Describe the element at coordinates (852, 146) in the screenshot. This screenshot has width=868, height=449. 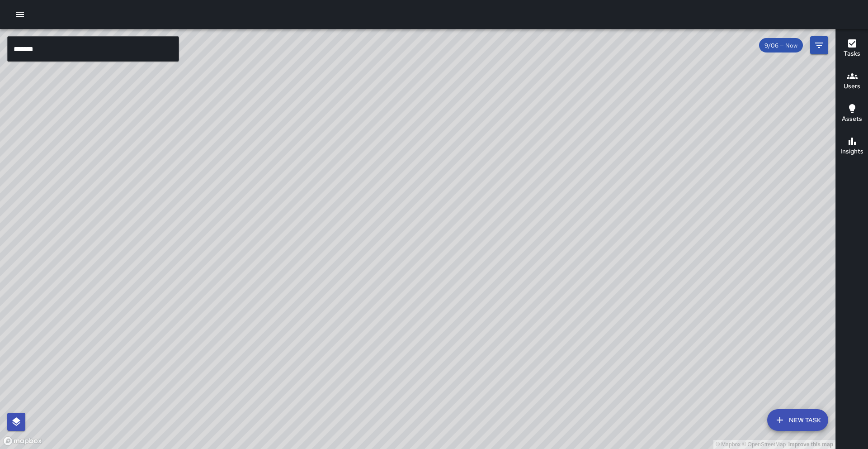
I see `button: Insights` at that location.